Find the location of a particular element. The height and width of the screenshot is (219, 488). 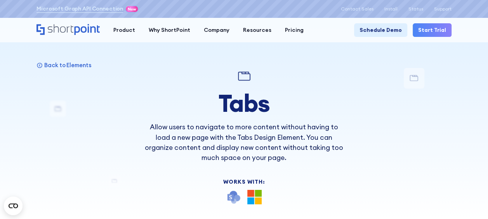

p: Contact Sales is located at coordinates (357, 9).